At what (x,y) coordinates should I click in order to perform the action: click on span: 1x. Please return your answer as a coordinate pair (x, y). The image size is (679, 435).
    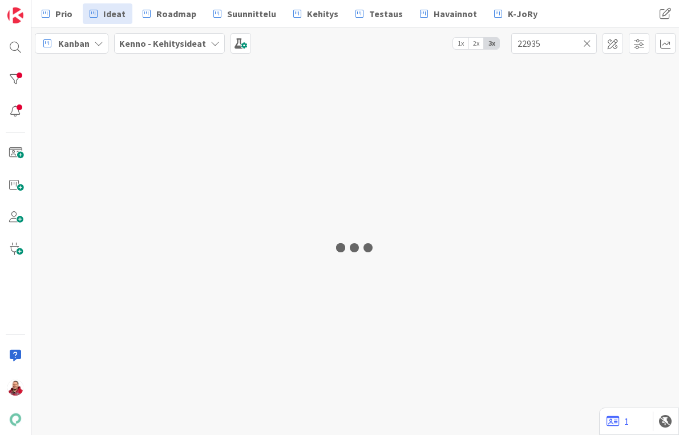
    Looking at the image, I should click on (460, 43).